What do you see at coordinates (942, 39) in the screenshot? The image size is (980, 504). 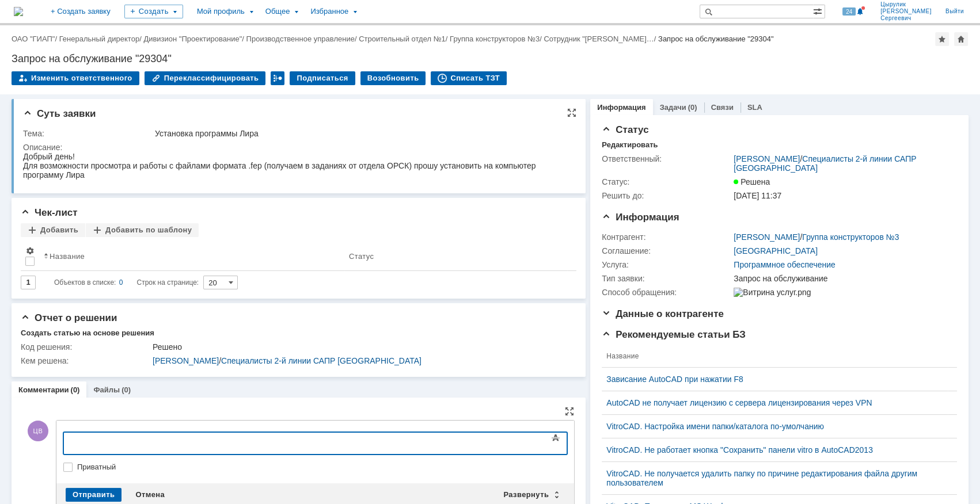 I see `div: Добавить в избранное` at bounding box center [942, 39].